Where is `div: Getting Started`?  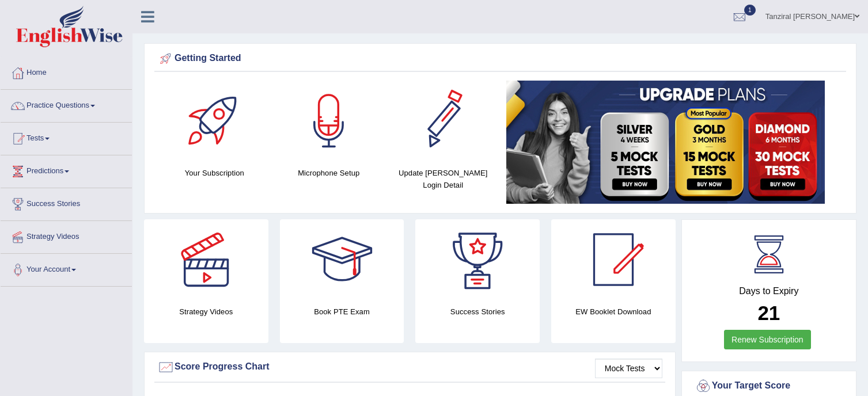
div: Getting Started is located at coordinates (500, 59).